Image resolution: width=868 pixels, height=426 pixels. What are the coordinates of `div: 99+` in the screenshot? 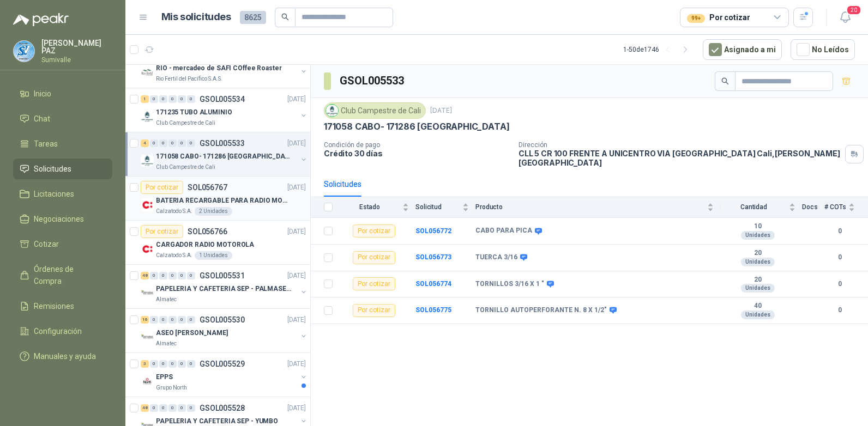 It's located at (695, 18).